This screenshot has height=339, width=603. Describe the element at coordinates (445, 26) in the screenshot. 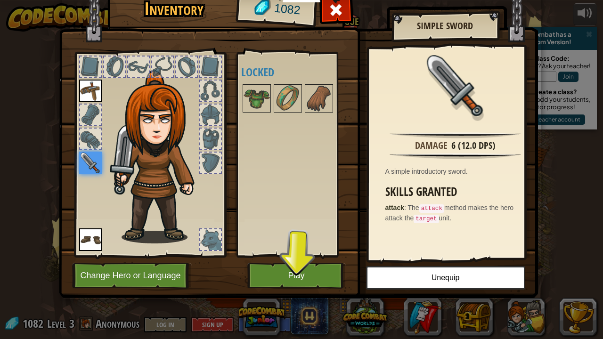

I see `h2: Simple Sword` at that location.